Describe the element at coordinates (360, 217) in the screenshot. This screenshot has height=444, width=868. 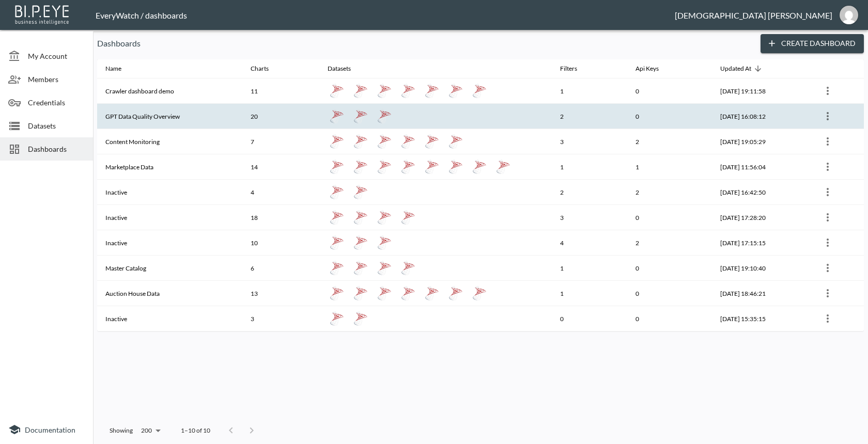
I see `a: Auction_Event_Sync_&_Publish` at that location.